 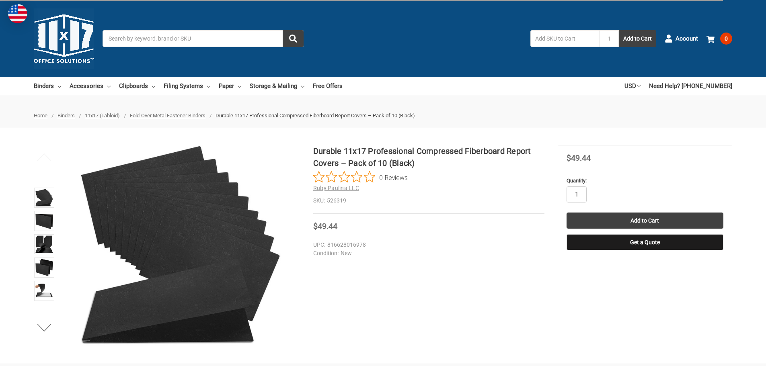 I want to click on dt: Condition:, so click(x=326, y=253).